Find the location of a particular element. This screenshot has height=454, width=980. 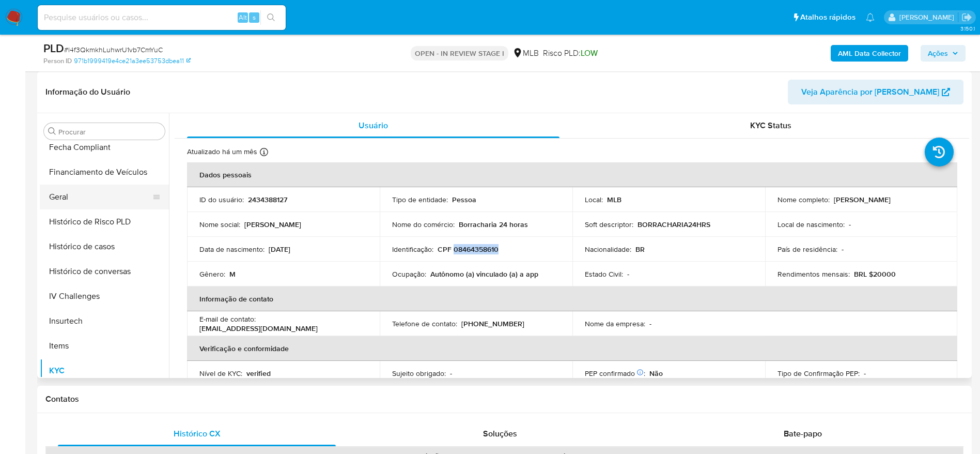

button: AML Data Collector is located at coordinates (869, 54).